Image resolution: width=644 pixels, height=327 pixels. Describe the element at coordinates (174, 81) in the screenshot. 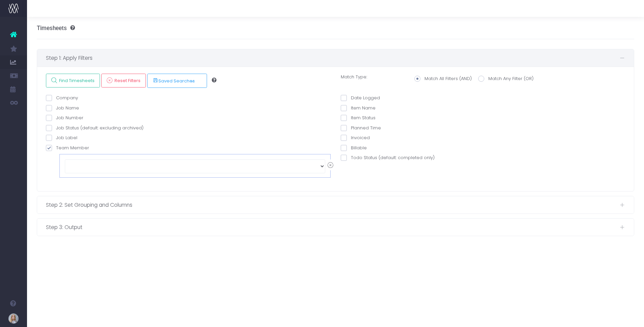

I see `span: Saved Searches` at that location.